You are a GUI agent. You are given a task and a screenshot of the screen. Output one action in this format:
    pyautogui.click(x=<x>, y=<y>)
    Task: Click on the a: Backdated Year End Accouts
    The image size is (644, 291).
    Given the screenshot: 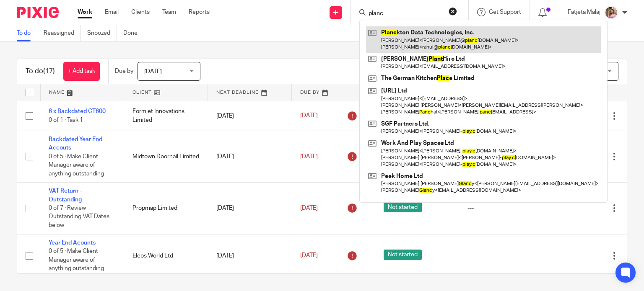 What is the action you would take?
    pyautogui.click(x=75, y=144)
    